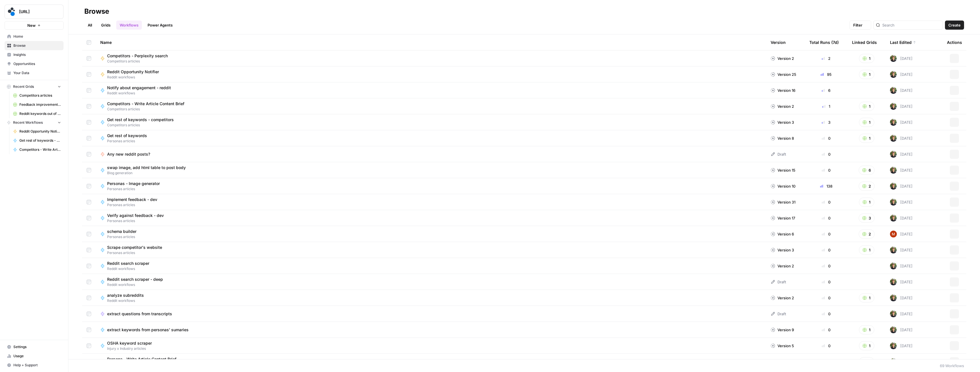 The width and height of the screenshot is (980, 372). What do you see at coordinates (903, 42) in the screenshot?
I see `div: Last Edited` at bounding box center [903, 42].